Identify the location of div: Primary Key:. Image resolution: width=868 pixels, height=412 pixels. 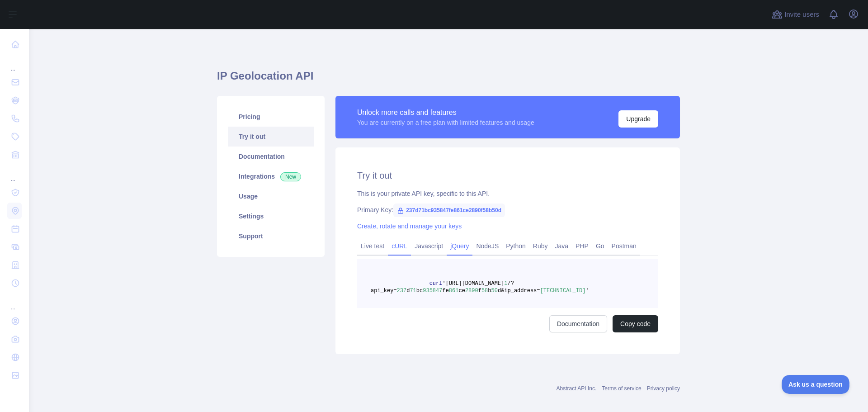
(508, 210).